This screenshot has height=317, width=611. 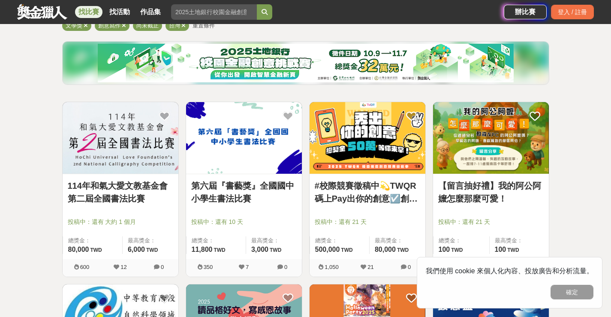 What do you see at coordinates (244, 192) in the screenshot?
I see `a: 第六屆『書藝獎』全國國中小學生書法比賽` at bounding box center [244, 192].